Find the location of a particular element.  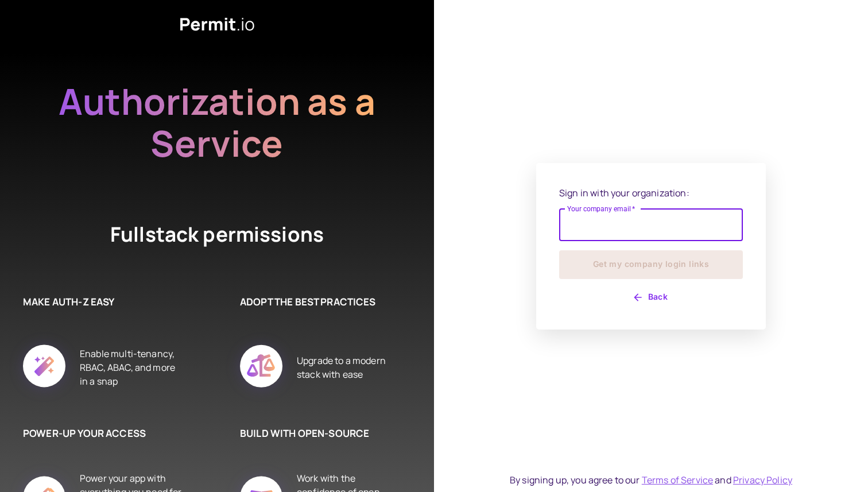

div: Enable multi-tenancy, RBAC, ABAC, and more in a snap is located at coordinates (131, 367).